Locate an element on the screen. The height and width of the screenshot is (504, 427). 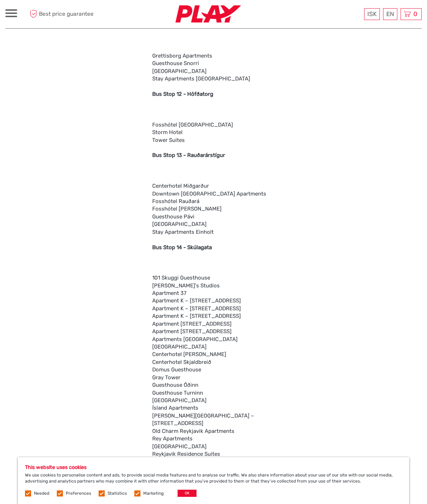
div: EN is located at coordinates (390, 14).